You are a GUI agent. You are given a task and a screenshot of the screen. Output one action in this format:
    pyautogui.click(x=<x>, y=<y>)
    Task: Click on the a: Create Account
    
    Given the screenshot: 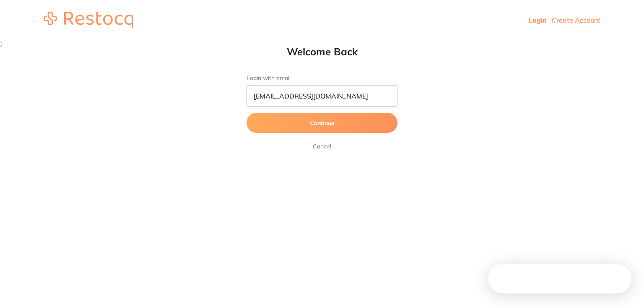 What is the action you would take?
    pyautogui.click(x=576, y=20)
    